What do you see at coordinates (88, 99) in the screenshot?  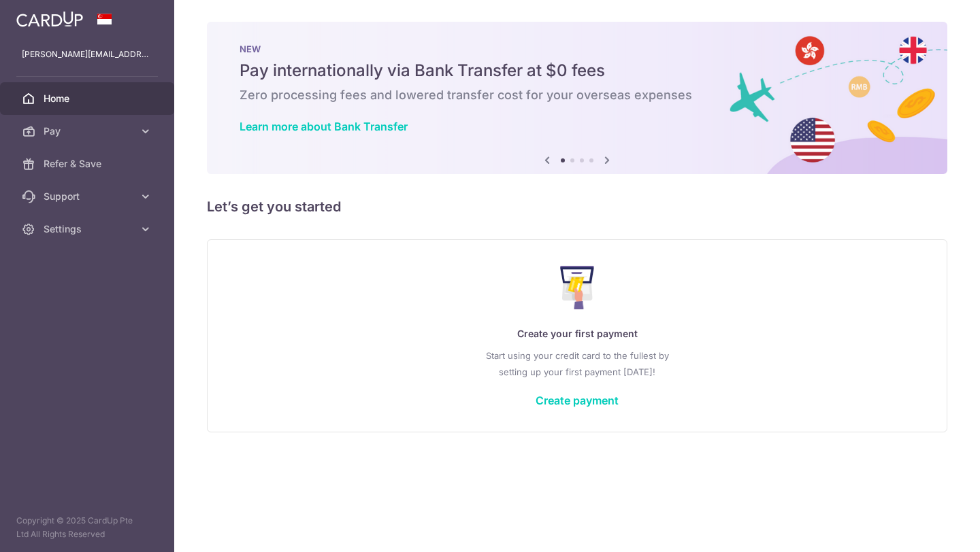 I see `span: Home` at bounding box center [88, 99].